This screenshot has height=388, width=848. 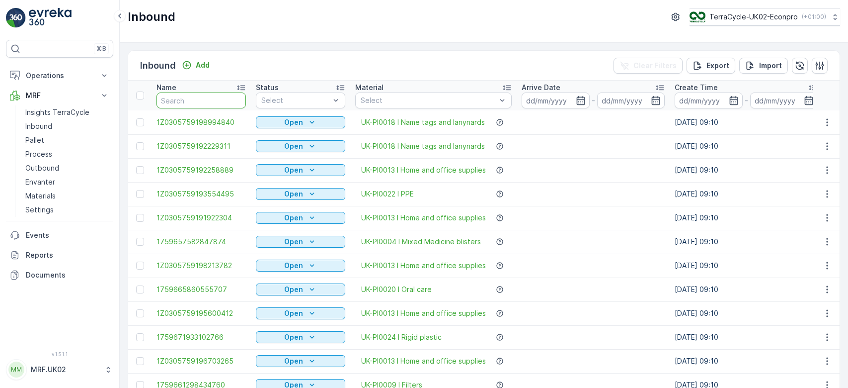 What do you see at coordinates (201, 361) in the screenshot?
I see `a: 1Z0305759196703265` at bounding box center [201, 361].